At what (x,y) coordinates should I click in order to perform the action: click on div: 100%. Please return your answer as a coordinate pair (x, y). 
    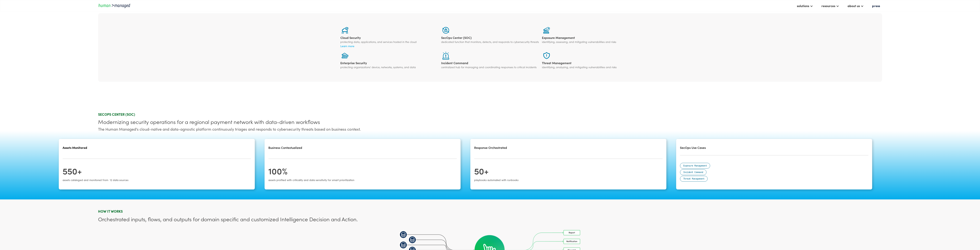
    Looking at the image, I should click on (278, 171).